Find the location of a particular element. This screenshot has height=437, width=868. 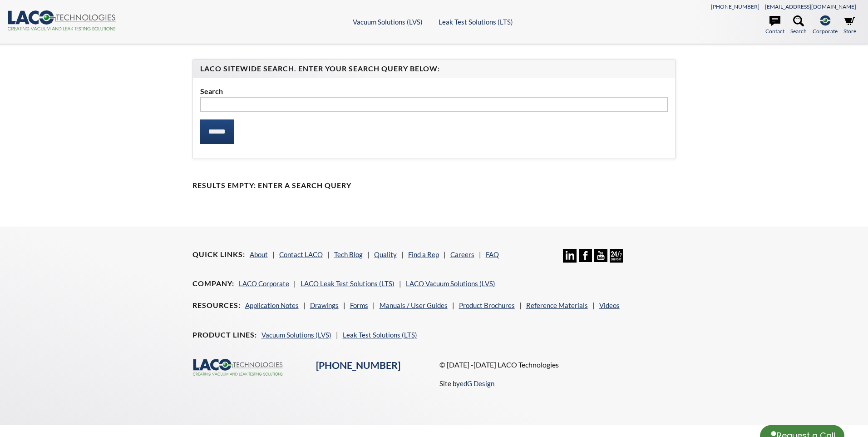

h4: Company is located at coordinates (213, 284).